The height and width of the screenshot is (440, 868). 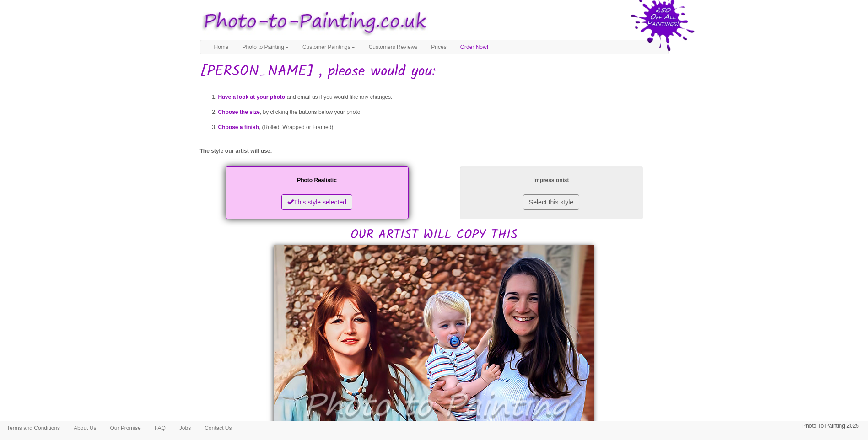 What do you see at coordinates (239, 112) in the screenshot?
I see `span: Choose the size` at bounding box center [239, 112].